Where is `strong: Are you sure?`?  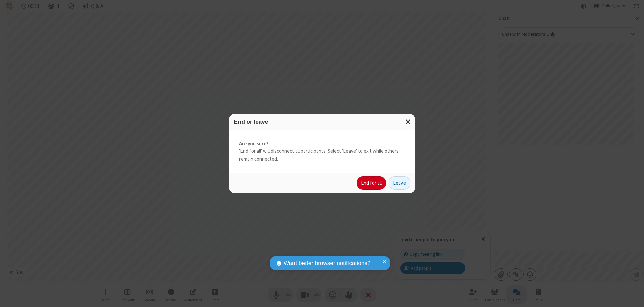 strong: Are you sure? is located at coordinates (322, 144).